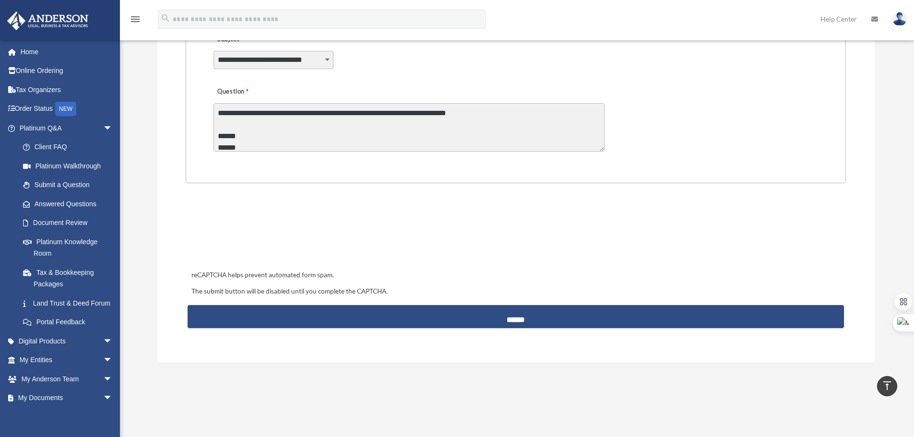 The height and width of the screenshot is (437, 914). Describe the element at coordinates (66, 109) in the screenshot. I see `div: NEW` at that location.